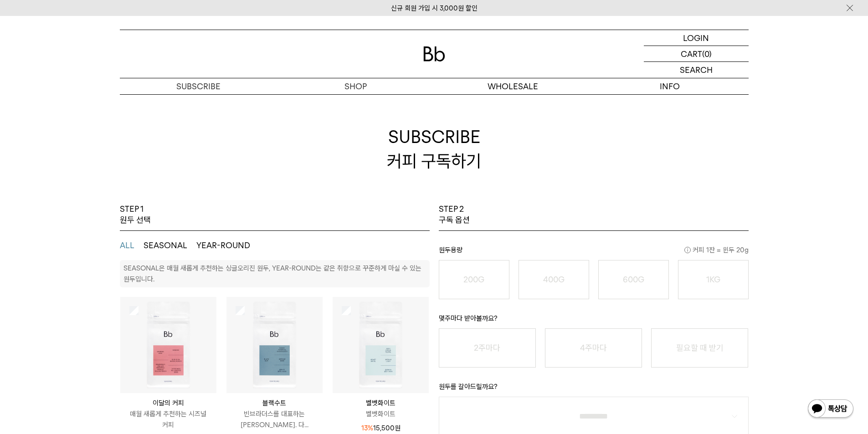 The image size is (868, 434). What do you see at coordinates (553, 280) in the screenshot?
I see `o: 400G` at bounding box center [553, 280].